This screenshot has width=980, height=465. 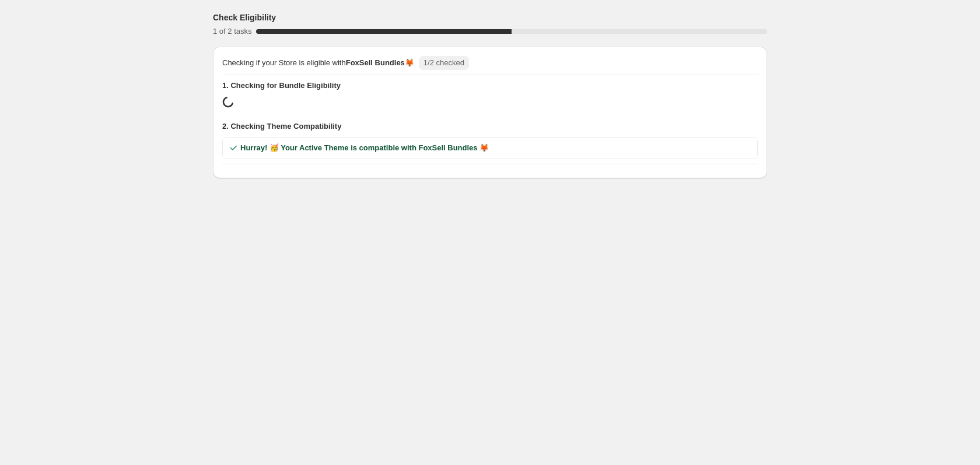 What do you see at coordinates (490, 127) in the screenshot?
I see `span: 2. Checking Theme Compatibility` at bounding box center [490, 127].